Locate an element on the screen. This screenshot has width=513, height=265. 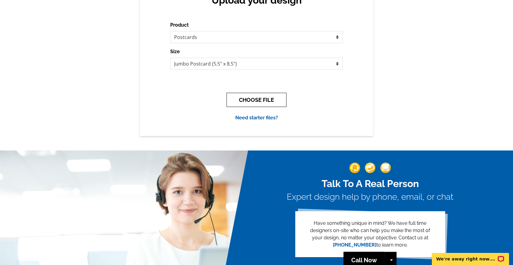
a: Need starter files? is located at coordinates (256, 118).